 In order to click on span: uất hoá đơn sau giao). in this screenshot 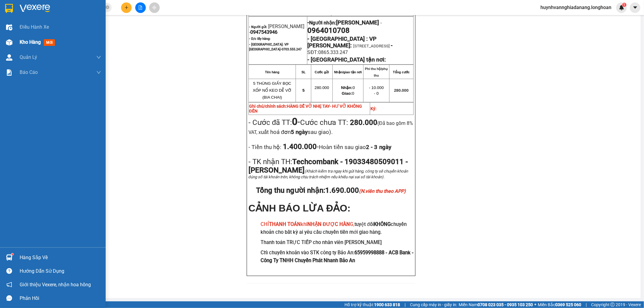, I will do `click(297, 132)`.